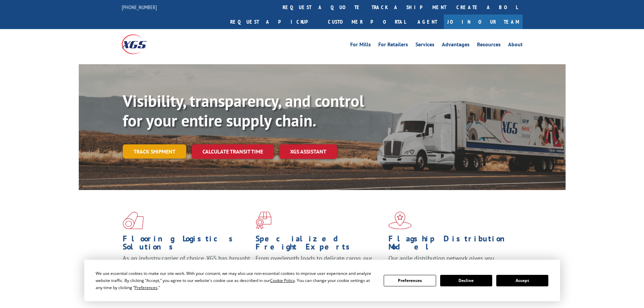 The width and height of the screenshot is (644, 308). What do you see at coordinates (361, 46) in the screenshot?
I see `a: For Mills` at bounding box center [361, 46].